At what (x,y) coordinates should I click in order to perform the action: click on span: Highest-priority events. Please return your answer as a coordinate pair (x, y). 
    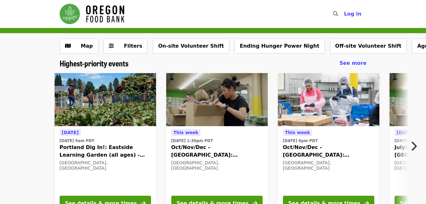
    Looking at the image, I should click on (94, 63).